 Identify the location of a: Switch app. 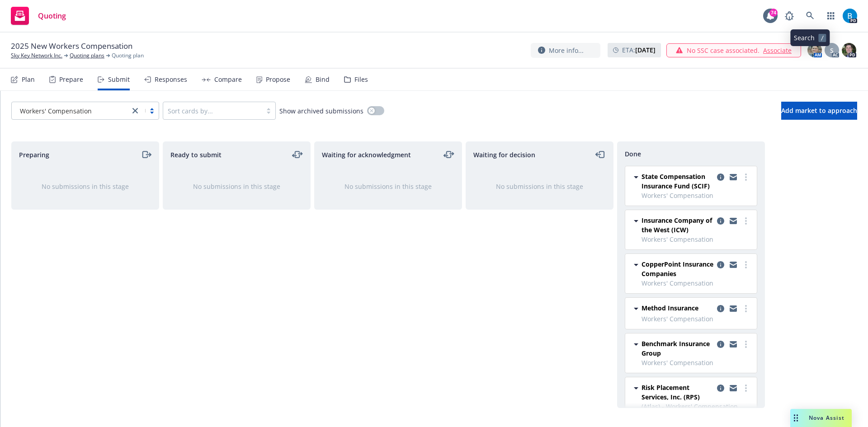
(831, 16).